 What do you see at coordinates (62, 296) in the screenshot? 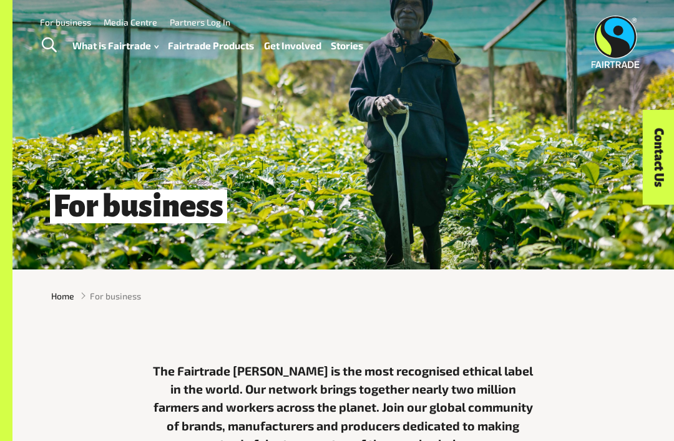
I see `span: Home` at bounding box center [62, 296].